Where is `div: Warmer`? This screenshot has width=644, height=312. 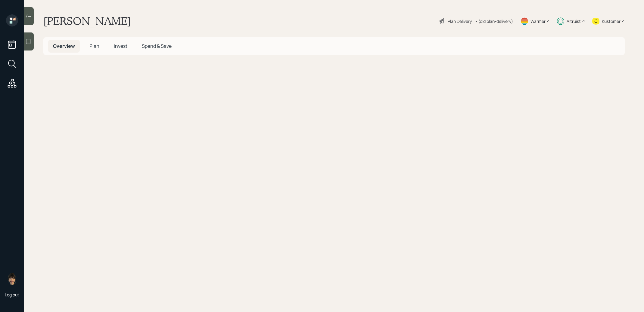
div: Warmer is located at coordinates (538, 21).